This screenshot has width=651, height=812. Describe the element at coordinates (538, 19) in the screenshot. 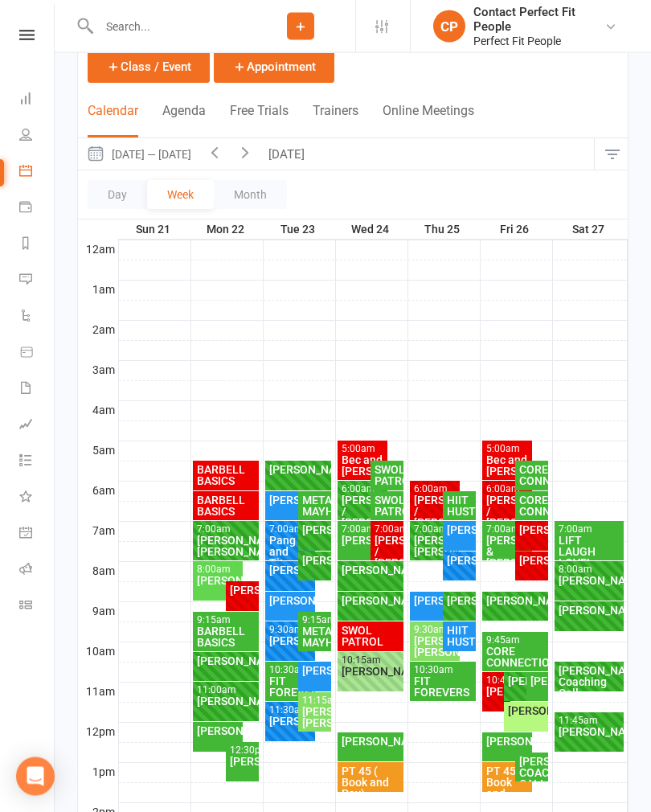

I see `div: Contact Perfect Fit People` at that location.